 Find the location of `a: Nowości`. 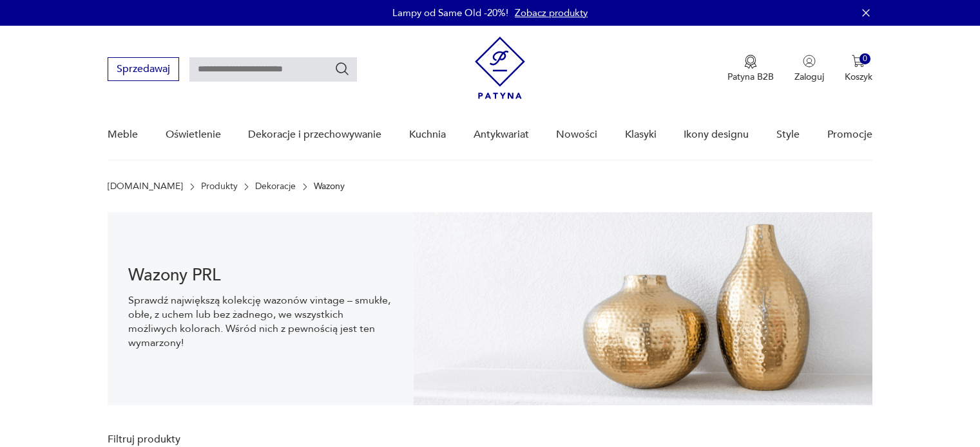

a: Nowości is located at coordinates (577, 135).